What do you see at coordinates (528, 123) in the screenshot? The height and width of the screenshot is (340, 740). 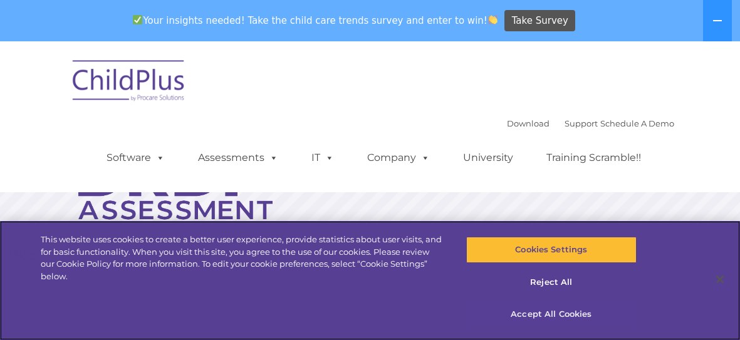 I see `a: Download` at bounding box center [528, 123].